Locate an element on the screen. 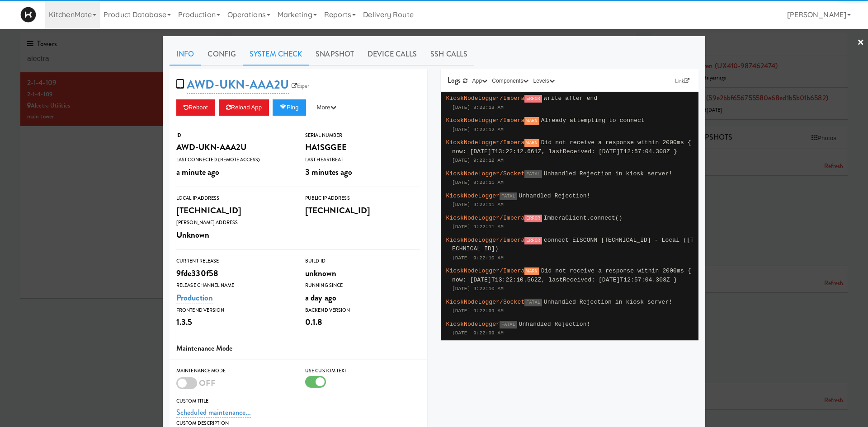 The image size is (868, 427). span: ImberaClient.connect() is located at coordinates (583, 218).